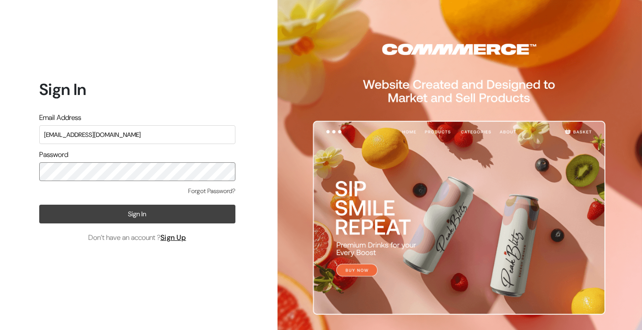 Image resolution: width=642 pixels, height=330 pixels. Describe the element at coordinates (212, 191) in the screenshot. I see `a: Forgot Password?` at that location.